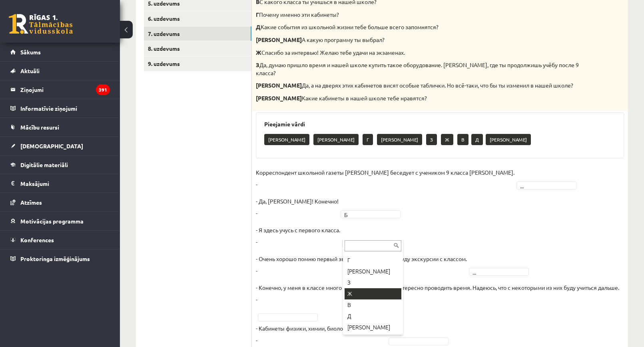  I want to click on div: З, so click(373, 283).